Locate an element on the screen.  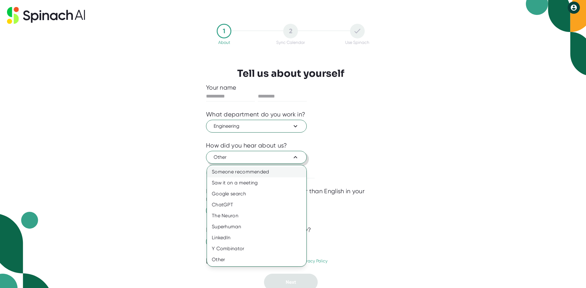
div: Superhuman is located at coordinates (257, 227).